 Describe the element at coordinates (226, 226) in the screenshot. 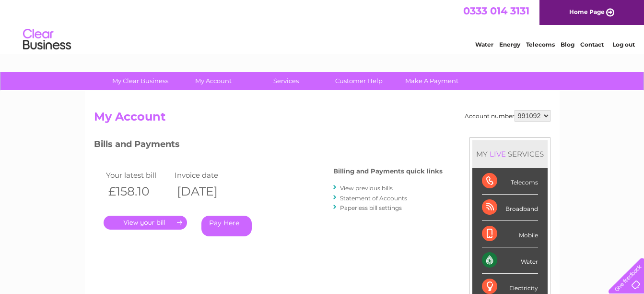

I see `a: Pay Here` at that location.